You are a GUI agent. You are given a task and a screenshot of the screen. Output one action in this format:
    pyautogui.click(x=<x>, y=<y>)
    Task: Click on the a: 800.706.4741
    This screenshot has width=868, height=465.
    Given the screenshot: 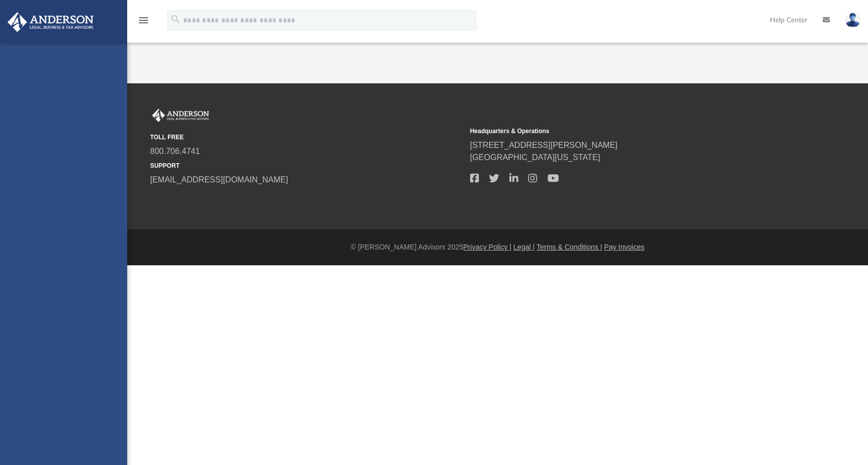 What is the action you would take?
    pyautogui.click(x=175, y=151)
    